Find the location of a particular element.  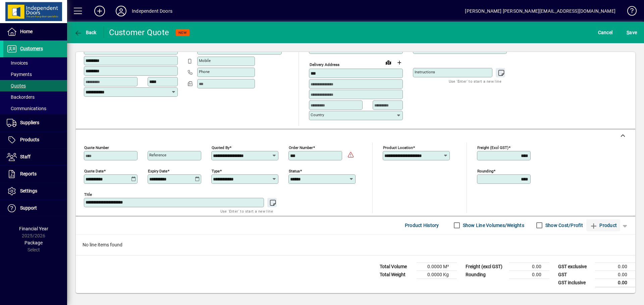

mat-label: Order number is located at coordinates (301, 147).